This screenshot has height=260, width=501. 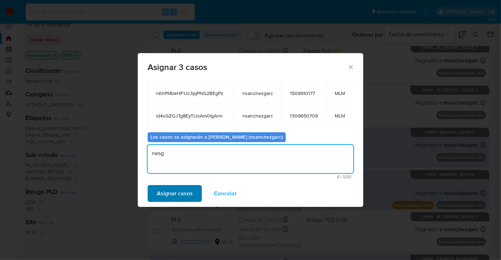 What do you see at coordinates (191, 93) in the screenshot?
I see `span: nKhPMbeHF1Jc3pjPNG2BEgPz` at bounding box center [191, 93].